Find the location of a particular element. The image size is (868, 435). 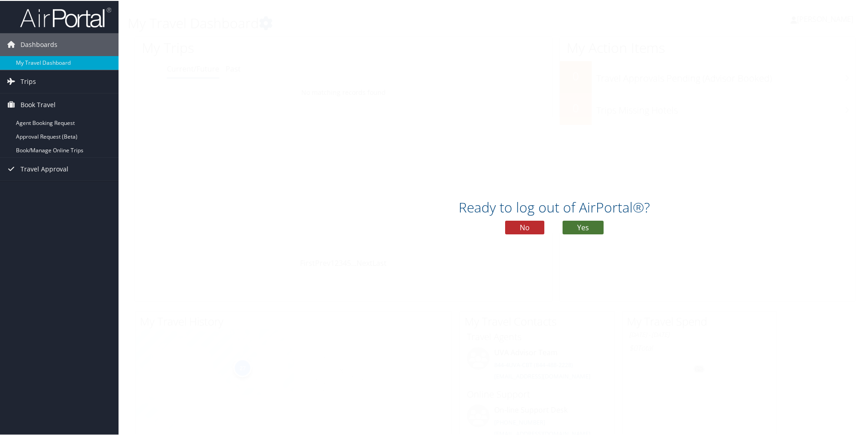

button: No is located at coordinates (524, 226).